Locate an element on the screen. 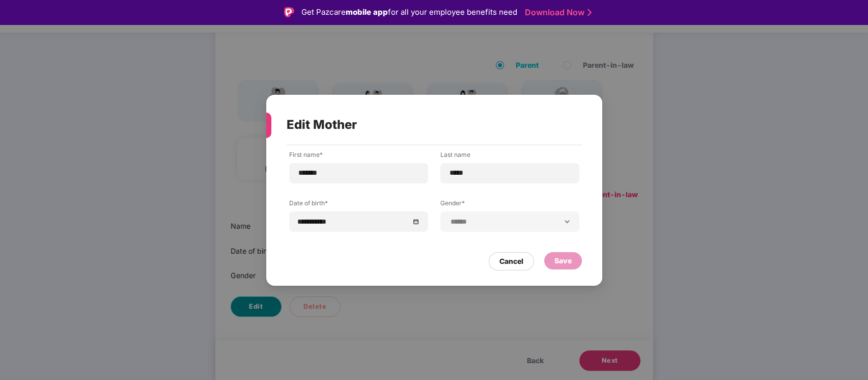  div: Save is located at coordinates (563, 260).